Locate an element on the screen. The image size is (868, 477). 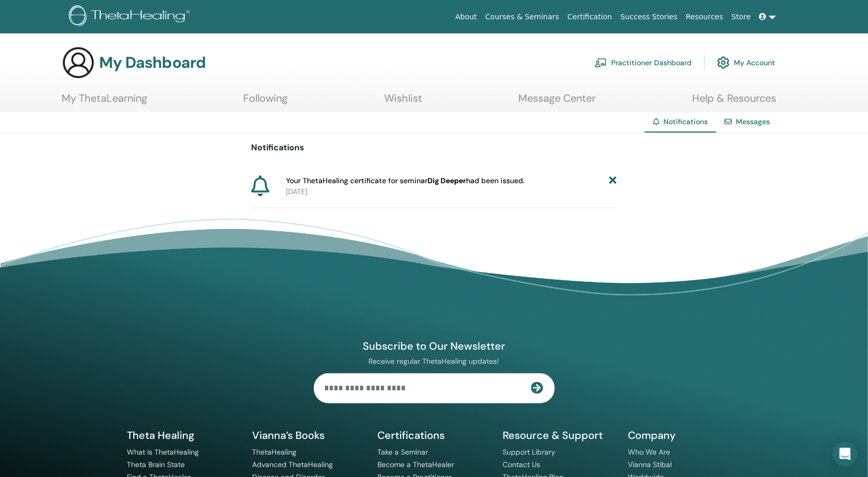
img: generic-user-icon.jpg is located at coordinates (78, 63).